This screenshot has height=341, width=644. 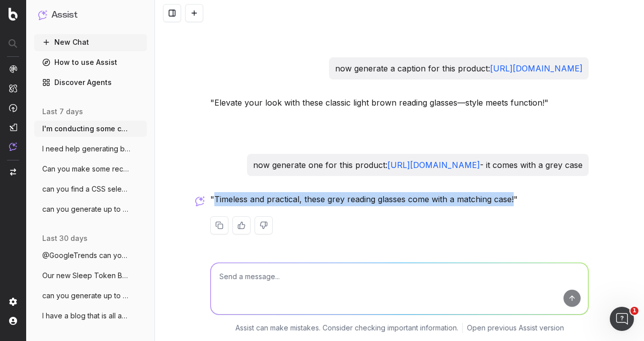 I want to click on button: I need help generating blog ideas for ac, so click(x=91, y=149).